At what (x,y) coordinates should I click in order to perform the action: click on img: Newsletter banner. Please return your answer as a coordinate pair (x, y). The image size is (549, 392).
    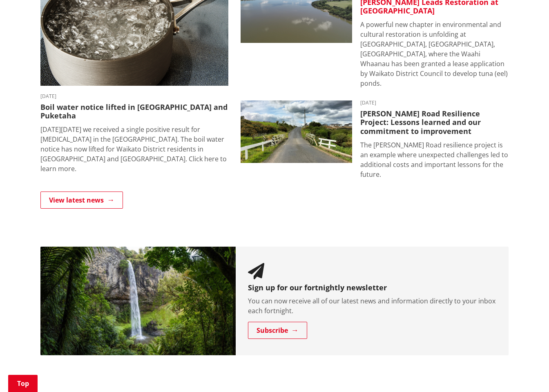
    Looking at the image, I should click on (138, 301).